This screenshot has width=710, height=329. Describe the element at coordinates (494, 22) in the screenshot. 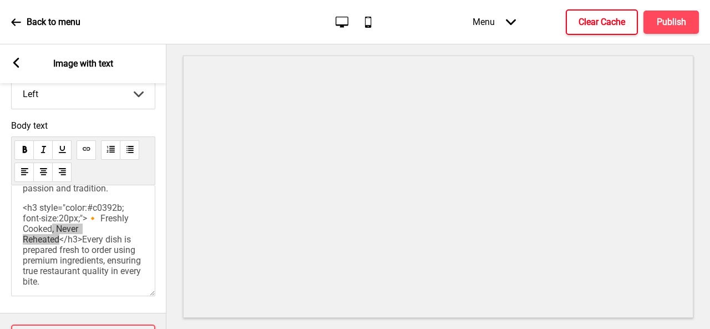

I see `div: Menu` at that location.